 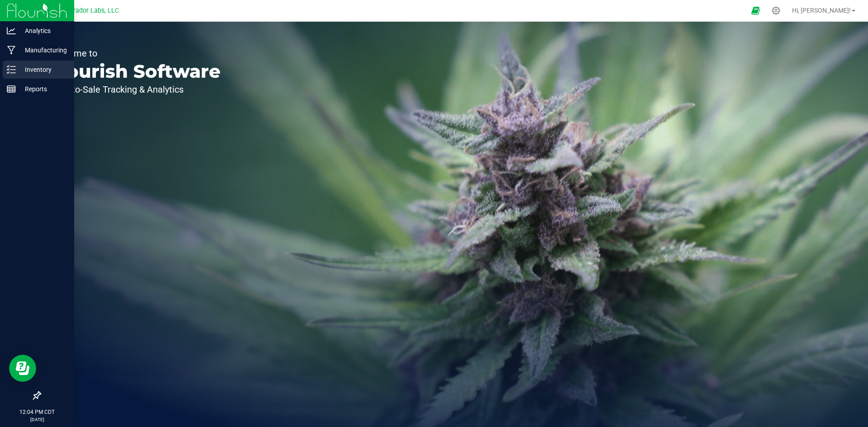 What do you see at coordinates (11, 89) in the screenshot?
I see `inline-svg: Reports` at bounding box center [11, 89].